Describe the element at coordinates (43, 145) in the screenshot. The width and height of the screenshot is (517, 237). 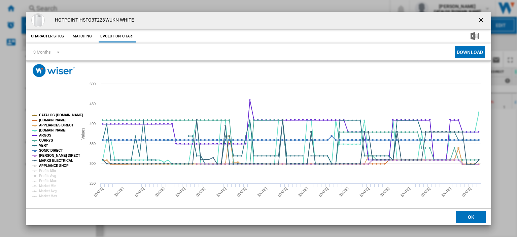
I see `tspan: VERY` at that location.